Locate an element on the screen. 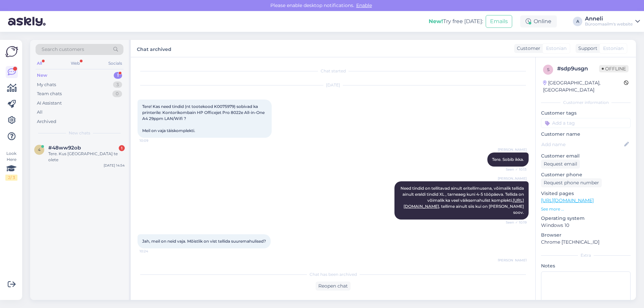  span: 4 is located at coordinates (39, 150).